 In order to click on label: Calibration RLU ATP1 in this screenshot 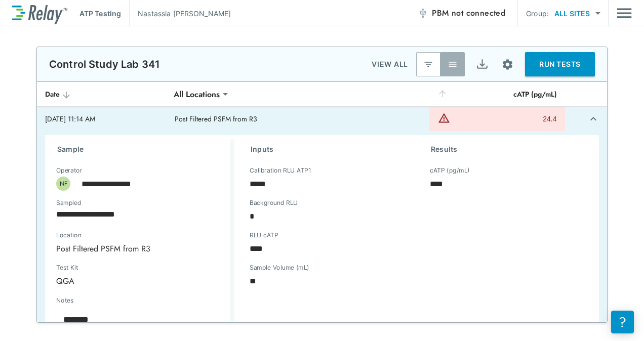, I will do `click(280, 170)`.